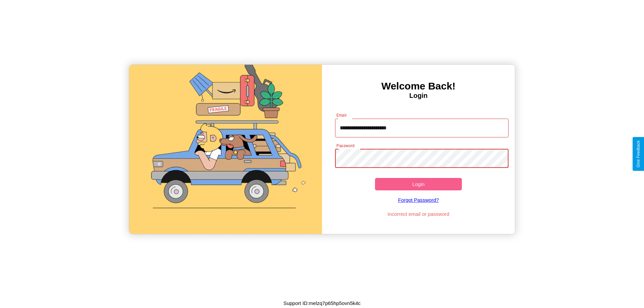 This screenshot has height=308, width=644. What do you see at coordinates (638, 154) in the screenshot?
I see `div: Give Feedback` at bounding box center [638, 154].